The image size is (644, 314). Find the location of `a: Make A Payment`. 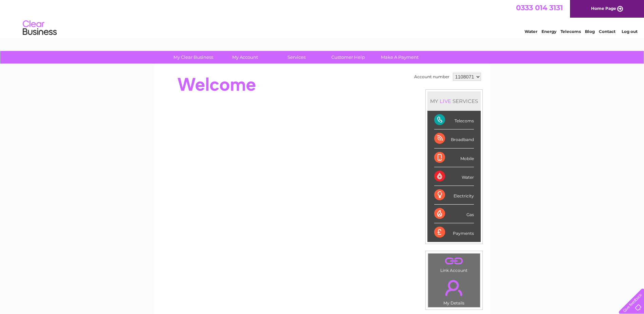

a: Make A Payment is located at coordinates (400, 57).